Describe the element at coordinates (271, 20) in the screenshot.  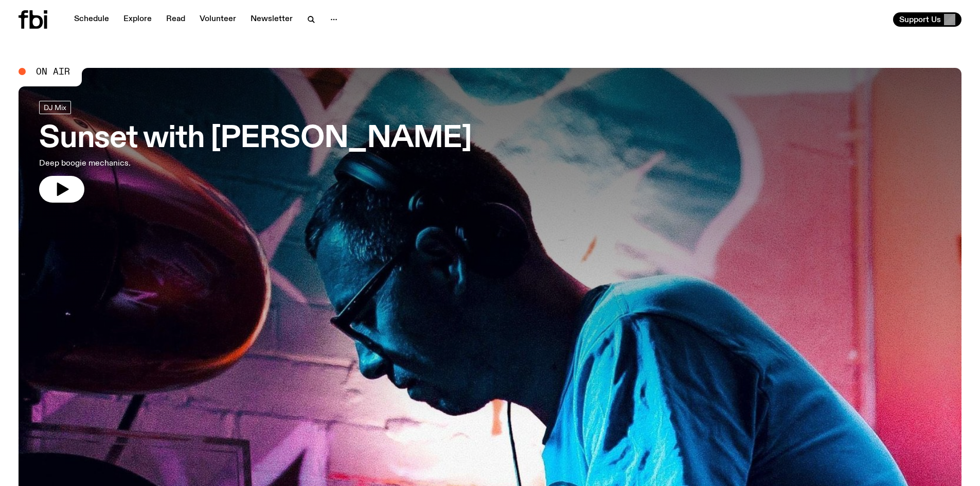
I see `a: Newsletter` at that location.